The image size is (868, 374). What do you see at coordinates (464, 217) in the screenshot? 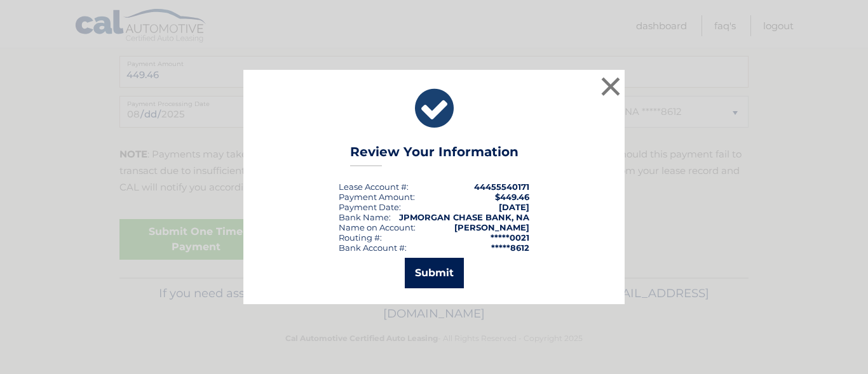
I see `strong: JPMORGAN CHASE BANK, NA` at bounding box center [464, 217].